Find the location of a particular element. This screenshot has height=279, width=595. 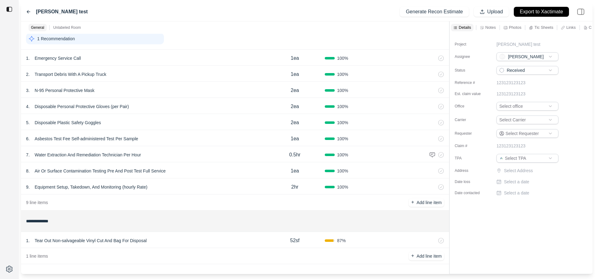

p: Disposable Personal Protective Gloves (per Pair) is located at coordinates (82, 107).